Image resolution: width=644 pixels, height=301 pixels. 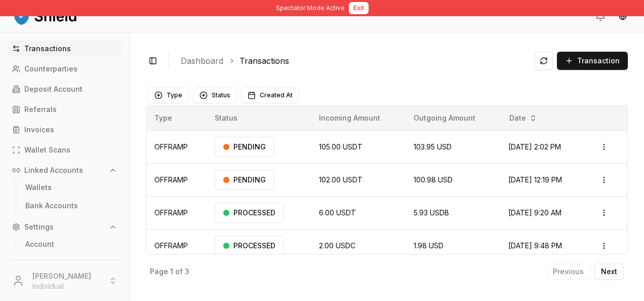 I want to click on a: Wallets, so click(x=65, y=187).